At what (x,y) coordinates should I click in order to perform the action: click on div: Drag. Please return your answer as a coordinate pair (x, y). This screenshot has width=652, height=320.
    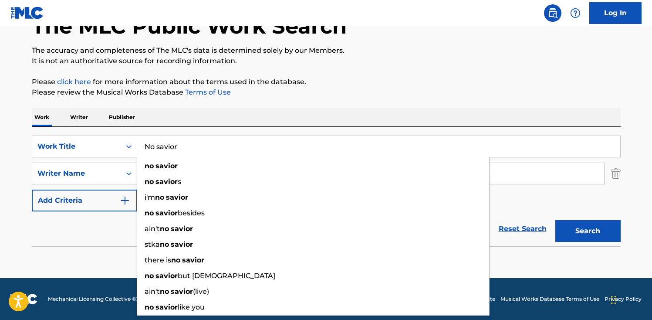
    Looking at the image, I should click on (614, 300).